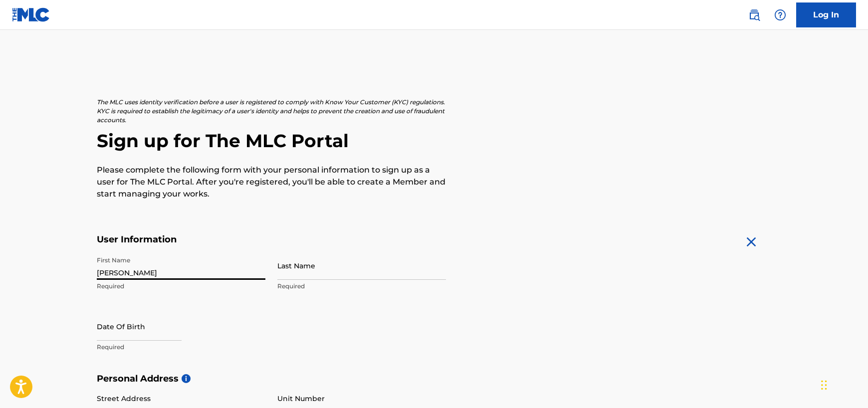 Image resolution: width=868 pixels, height=408 pixels. Describe the element at coordinates (31, 14) in the screenshot. I see `img: MLC Logo` at that location.